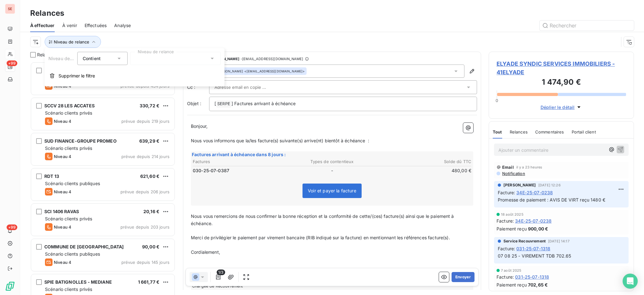 The height and width of the screenshot is (295, 644). What do you see at coordinates (524, 241) in the screenshot?
I see `span: Service Recouvrement` at bounding box center [524, 241].